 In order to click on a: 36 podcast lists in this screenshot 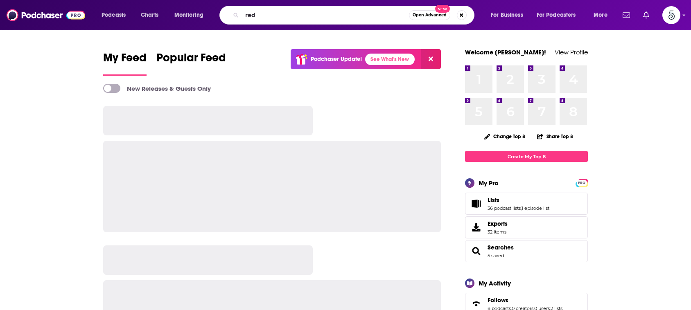, I will do `click(504, 208)`.